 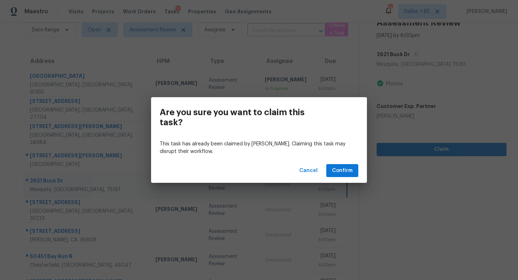 I want to click on button: Cancel, so click(x=308, y=171).